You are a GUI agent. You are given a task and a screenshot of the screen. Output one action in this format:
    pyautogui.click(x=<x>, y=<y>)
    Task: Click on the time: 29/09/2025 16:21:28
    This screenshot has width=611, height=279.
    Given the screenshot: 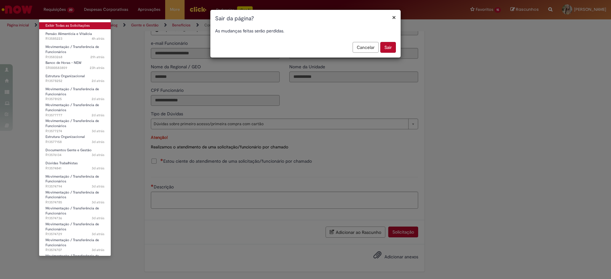 What is the action you would take?
    pyautogui.click(x=98, y=99)
    